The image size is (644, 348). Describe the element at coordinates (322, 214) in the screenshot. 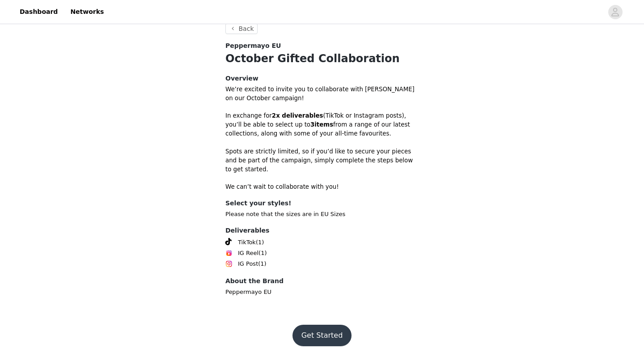

I see `p: Please note that the sizes are in EU Sizes` at that location.